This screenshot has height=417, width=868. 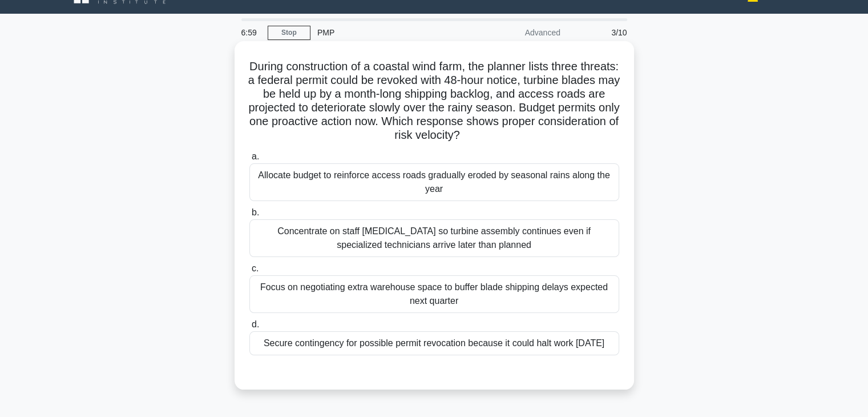 What do you see at coordinates (251, 32) in the screenshot?
I see `div: 6:59` at bounding box center [251, 32].